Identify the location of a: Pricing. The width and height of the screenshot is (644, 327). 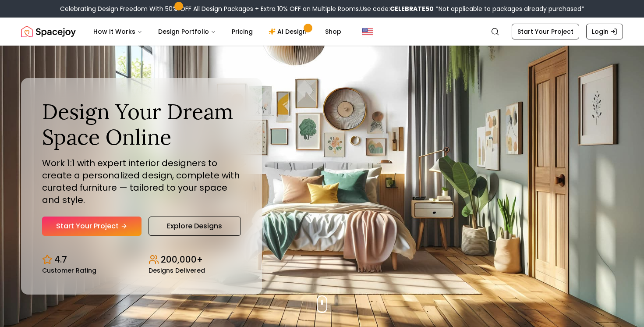
(242, 31).